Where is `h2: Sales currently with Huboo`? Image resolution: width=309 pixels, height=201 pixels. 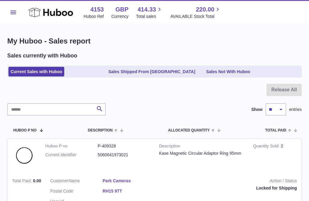 h2: Sales currently with Huboo is located at coordinates (42, 56).